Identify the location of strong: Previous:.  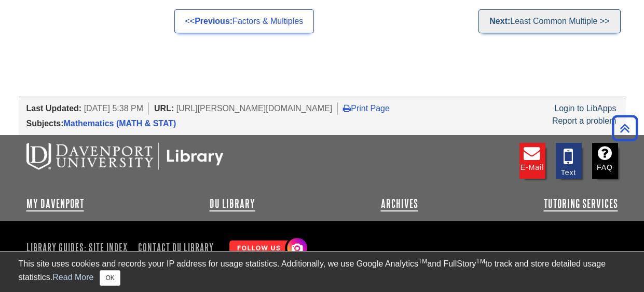
(213, 21).